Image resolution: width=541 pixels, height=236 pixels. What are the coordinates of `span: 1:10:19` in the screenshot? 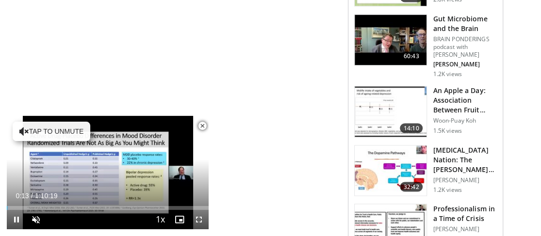 It's located at (46, 196).